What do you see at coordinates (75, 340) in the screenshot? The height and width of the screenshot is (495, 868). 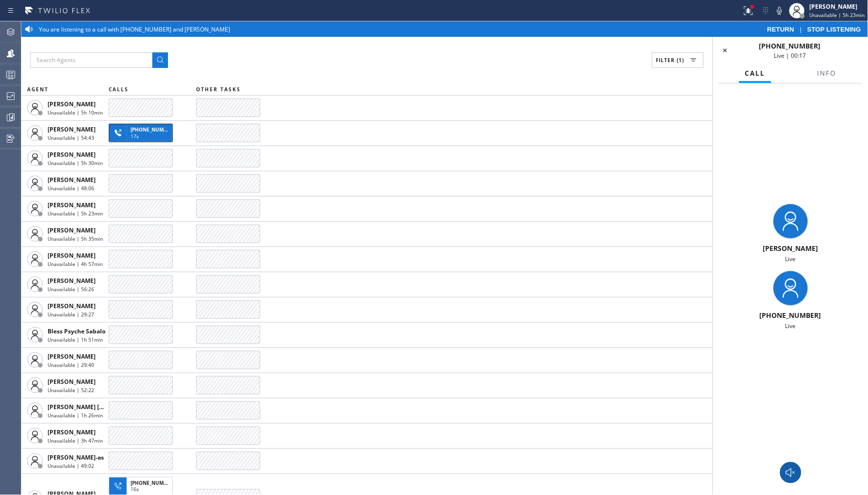 I see `span: Unavailable | 1h 51min` at bounding box center [75, 340].